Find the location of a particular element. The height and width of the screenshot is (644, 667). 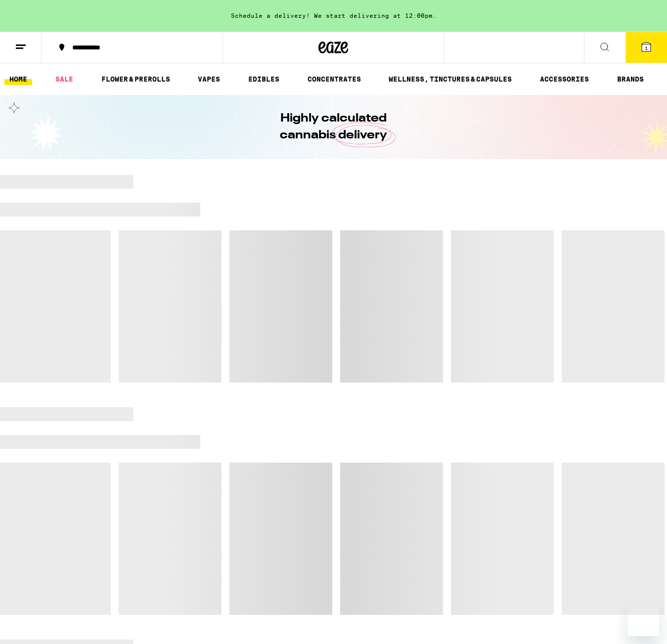

a: BRANDS is located at coordinates (631, 79).